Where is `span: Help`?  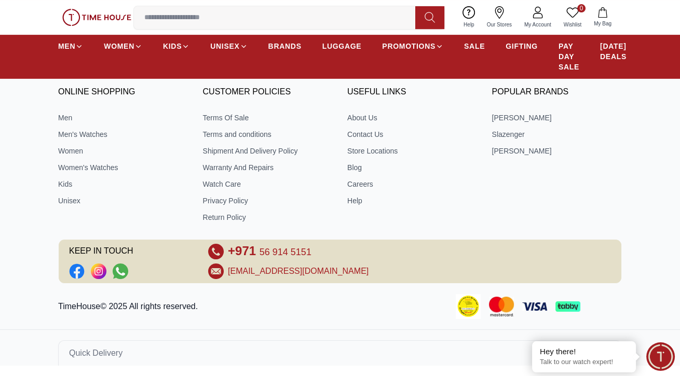 span: Help is located at coordinates (469, 24).